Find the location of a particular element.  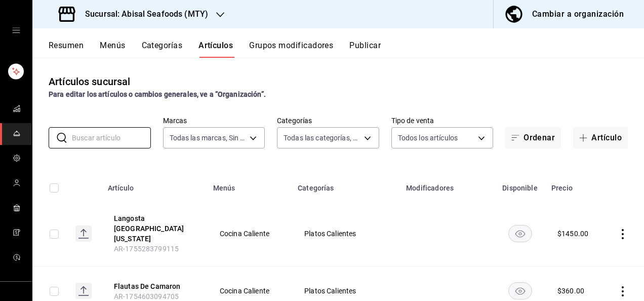

button: Artículos is located at coordinates (216, 49).